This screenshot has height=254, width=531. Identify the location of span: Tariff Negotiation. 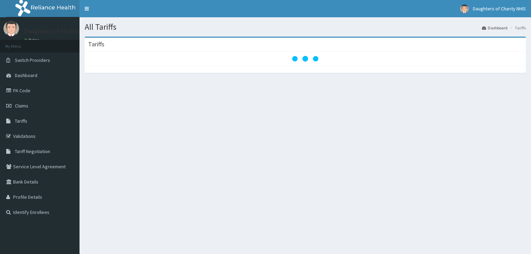
(33, 151).